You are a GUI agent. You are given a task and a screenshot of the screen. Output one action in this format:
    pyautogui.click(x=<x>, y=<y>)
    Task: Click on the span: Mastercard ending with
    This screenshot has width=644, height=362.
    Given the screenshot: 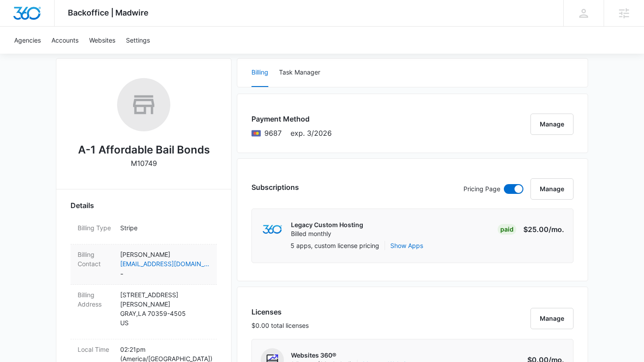 What is the action you would take?
    pyautogui.click(x=273, y=133)
    